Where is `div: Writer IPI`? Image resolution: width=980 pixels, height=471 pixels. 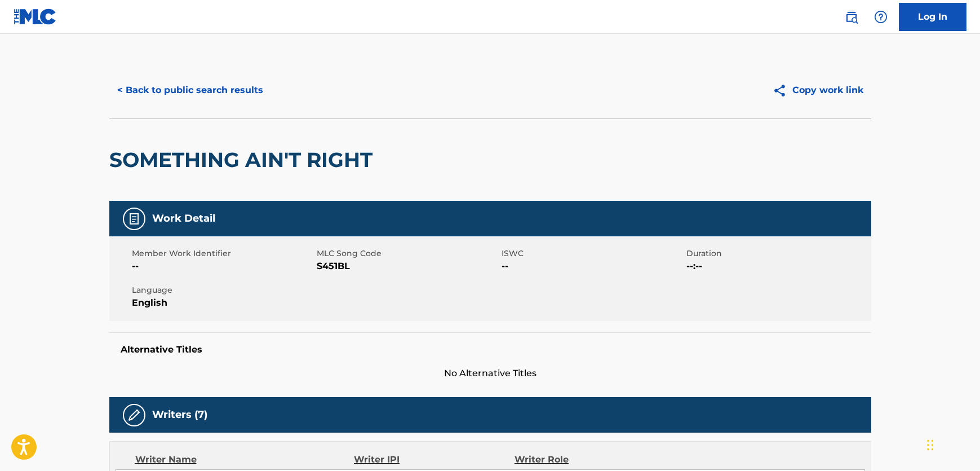 div: Writer IPI is located at coordinates (434, 459).